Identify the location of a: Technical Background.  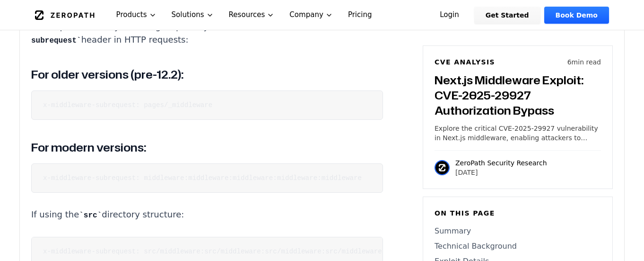
(518, 246).